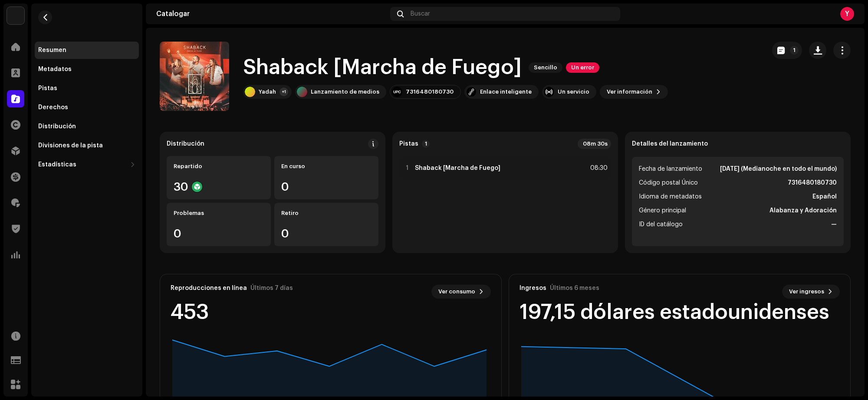 This screenshot has height=400, width=868. What do you see at coordinates (70, 146) in the screenshot?
I see `div: Divisiones de la pista` at bounding box center [70, 146].